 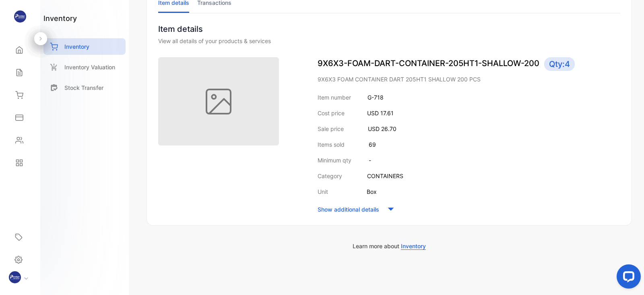 I want to click on img: profile, so click(x=15, y=277).